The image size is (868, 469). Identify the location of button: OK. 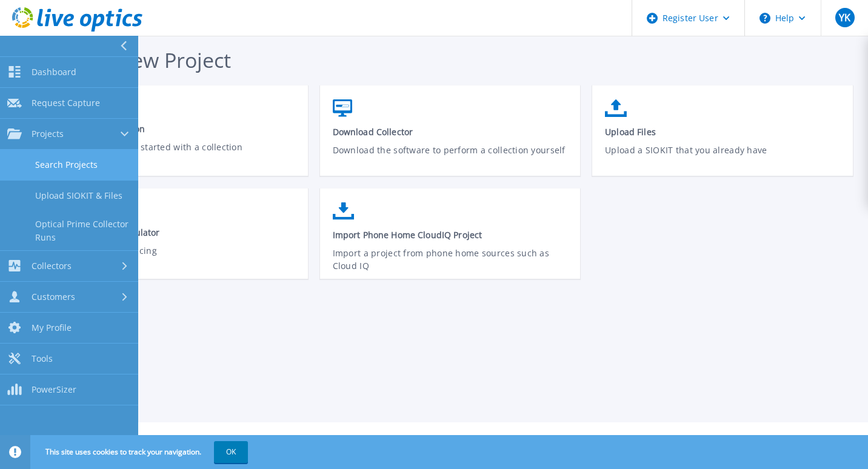
(231, 452).